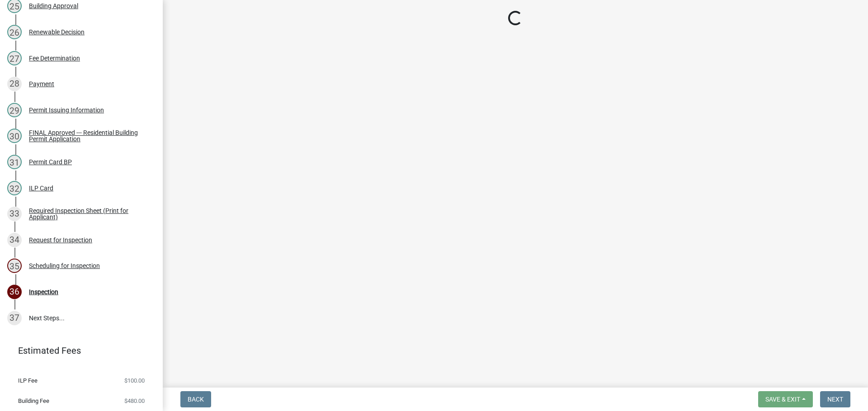 Image resolution: width=868 pixels, height=411 pixels. What do you see at coordinates (41, 84) in the screenshot?
I see `div: Payment` at bounding box center [41, 84].